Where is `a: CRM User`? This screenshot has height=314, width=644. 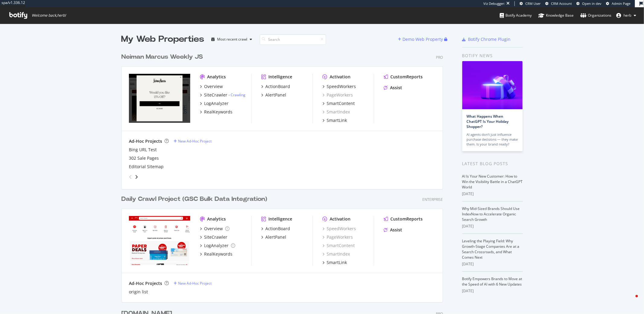 a: CRM User is located at coordinates (530, 4).